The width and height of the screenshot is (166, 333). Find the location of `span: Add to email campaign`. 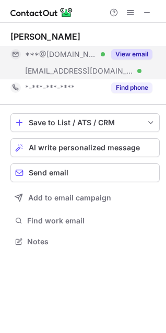

span: Add to email campaign is located at coordinates (70, 198).